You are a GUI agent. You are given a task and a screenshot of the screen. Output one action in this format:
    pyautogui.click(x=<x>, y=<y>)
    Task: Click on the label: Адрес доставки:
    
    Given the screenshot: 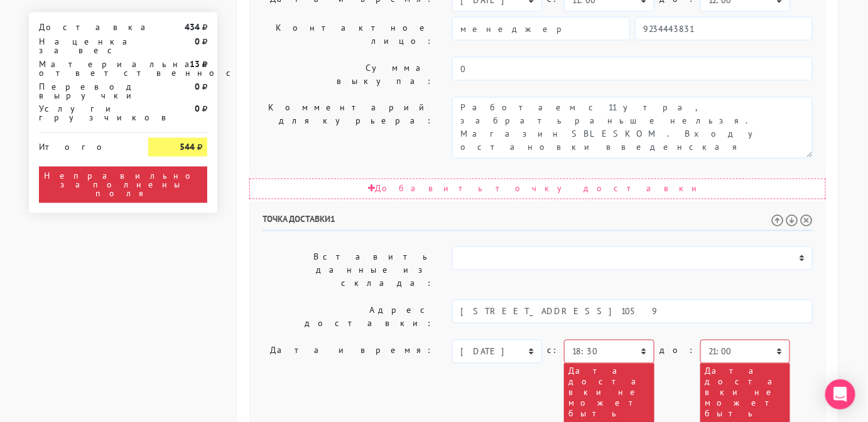 What is the action you would take?
    pyautogui.click(x=348, y=317)
    